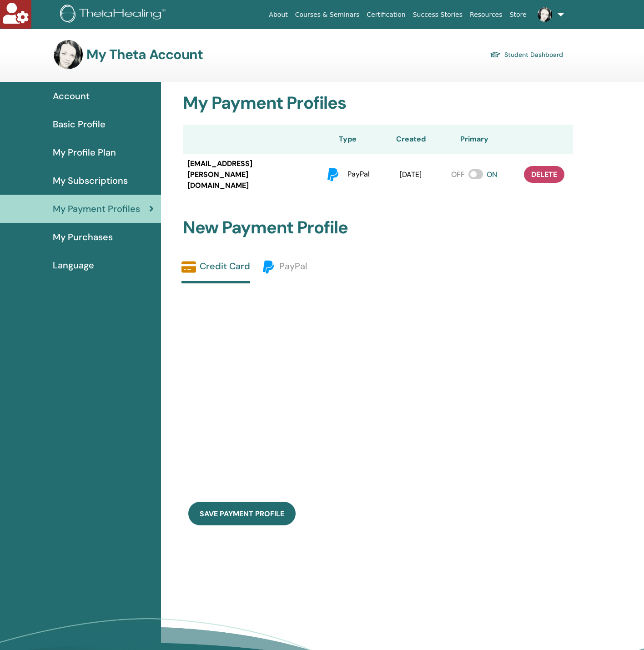  Describe the element at coordinates (114, 15) in the screenshot. I see `img: logo.png` at that location.